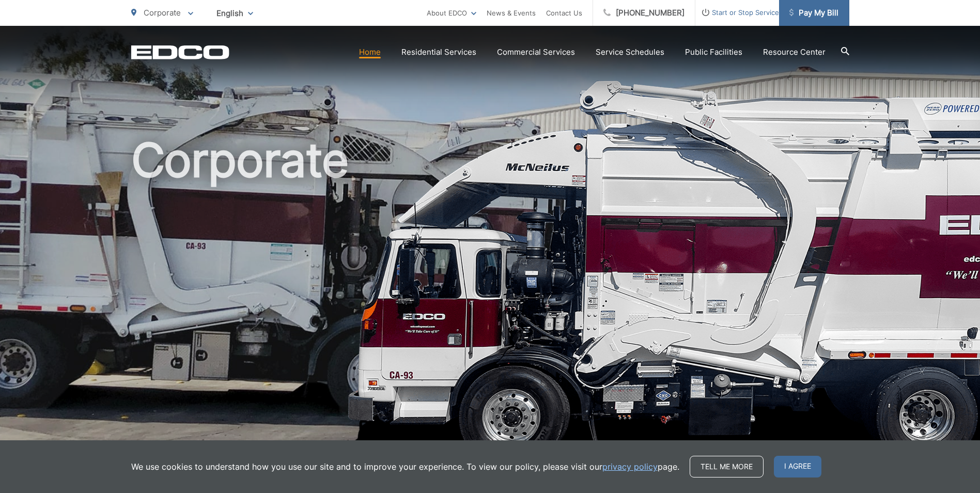 Image resolution: width=980 pixels, height=493 pixels. I want to click on a: About EDCO, so click(452, 13).